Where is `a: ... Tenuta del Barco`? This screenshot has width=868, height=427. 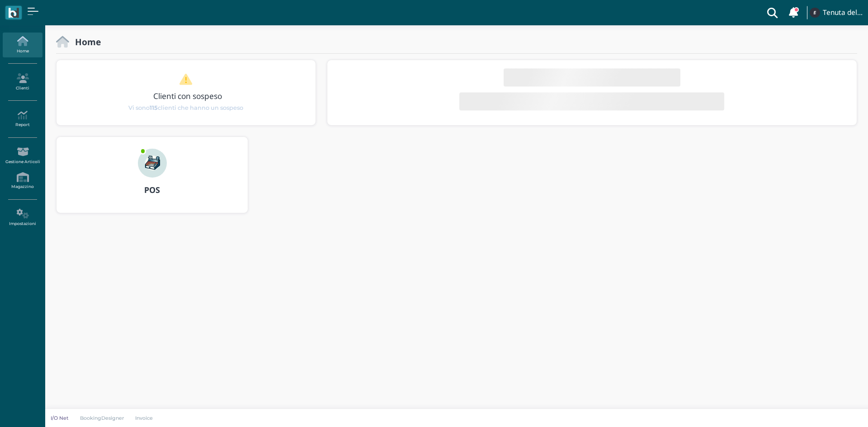
a: ... Tenuta del Barco is located at coordinates (835, 12).